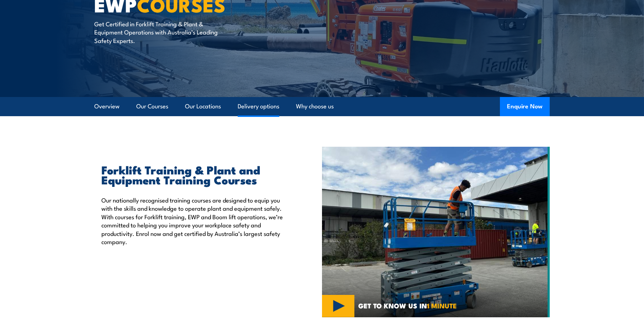  Describe the element at coordinates (152, 106) in the screenshot. I see `a: Our Courses` at that location.